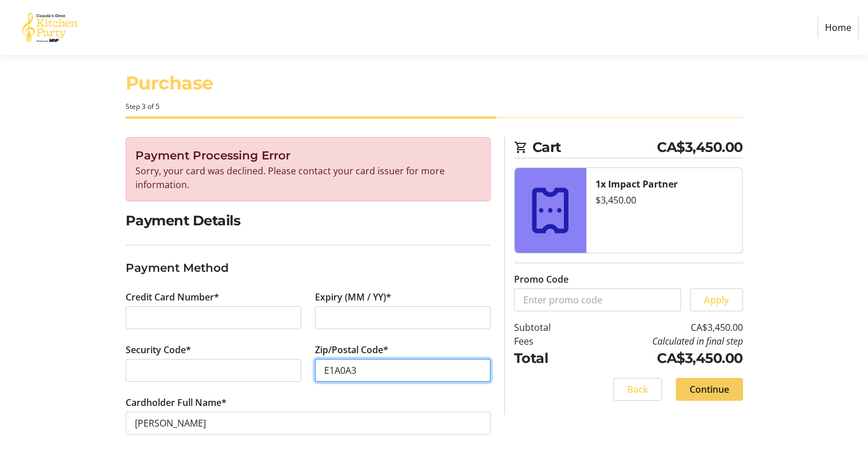  I want to click on input: Card Holder Name, so click(308, 423).